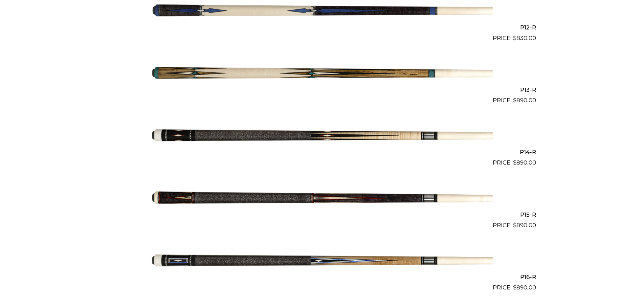  Describe the element at coordinates (322, 152) in the screenshot. I see `h2: P14-R` at that location.